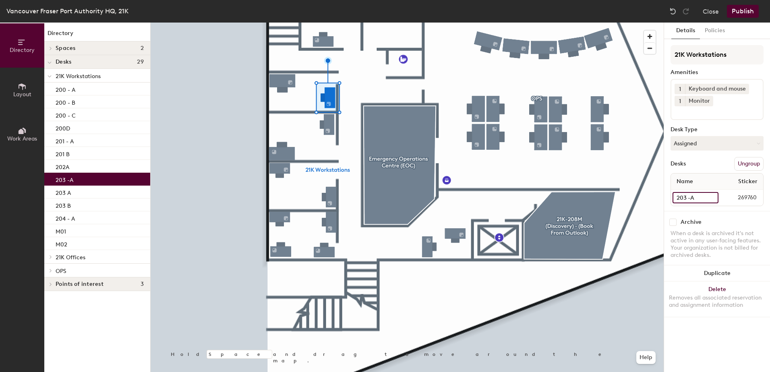  Describe the element at coordinates (717, 273) in the screenshot. I see `button: Duplicate` at that location.